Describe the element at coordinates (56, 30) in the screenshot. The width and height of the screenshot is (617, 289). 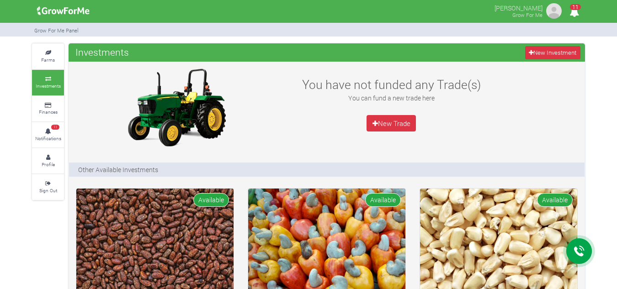
I see `small: Grow For Me Panel` at that location.